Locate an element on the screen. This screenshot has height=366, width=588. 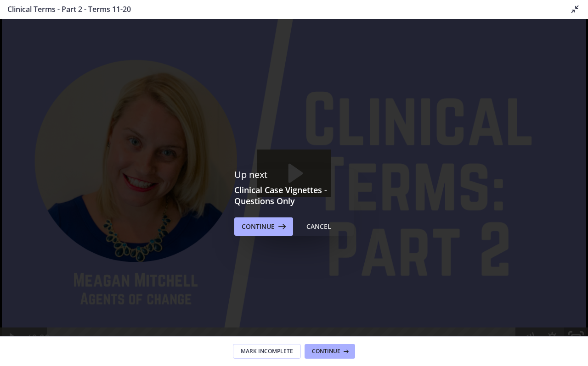
p: Up next is located at coordinates (294, 175).